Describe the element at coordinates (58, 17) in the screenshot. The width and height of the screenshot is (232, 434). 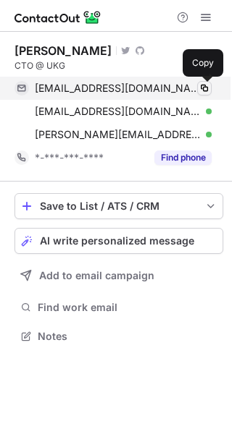
I see `img: ContactOut v5.3.10` at that location.